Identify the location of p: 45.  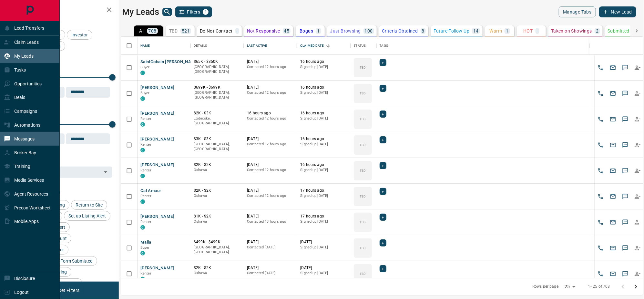
(287, 31).